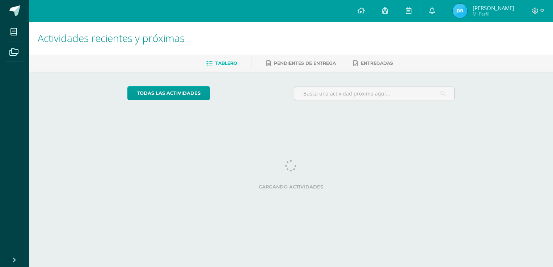 The height and width of the screenshot is (267, 553). Describe the element at coordinates (494, 14) in the screenshot. I see `span: Mi Perfil` at that location.